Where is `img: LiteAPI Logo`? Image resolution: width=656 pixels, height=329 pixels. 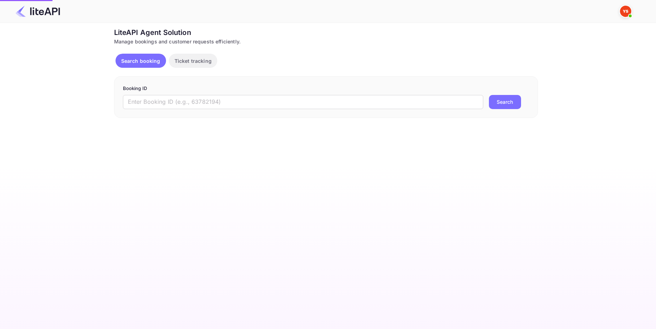 img: LiteAPI Logo is located at coordinates (38, 11).